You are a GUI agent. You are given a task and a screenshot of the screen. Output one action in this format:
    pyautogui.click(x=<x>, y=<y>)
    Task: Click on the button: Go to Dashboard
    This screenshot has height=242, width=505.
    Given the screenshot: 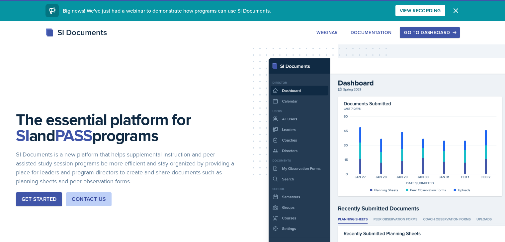 What is the action you would take?
    pyautogui.click(x=429, y=33)
    